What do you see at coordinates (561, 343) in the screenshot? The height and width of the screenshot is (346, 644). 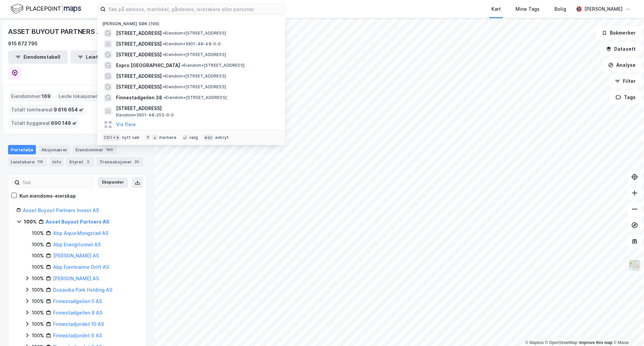 I see `a: OpenStreetMap` at bounding box center [561, 343].